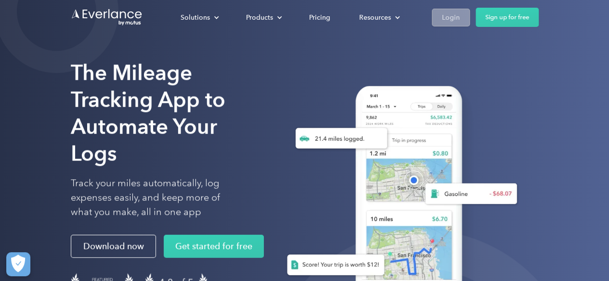 The width and height of the screenshot is (609, 281). What do you see at coordinates (156, 198) in the screenshot?
I see `p: Track your miles automatically, log expenses easily, and keep more of what you make, all in one app` at bounding box center [156, 198].